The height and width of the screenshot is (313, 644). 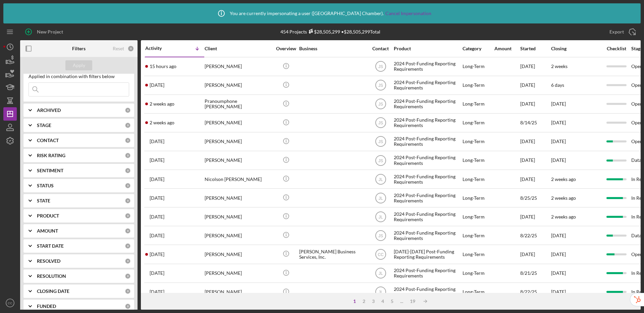 What do you see at coordinates (535, 273) in the screenshot?
I see `div: 8/21/25` at bounding box center [535, 273].